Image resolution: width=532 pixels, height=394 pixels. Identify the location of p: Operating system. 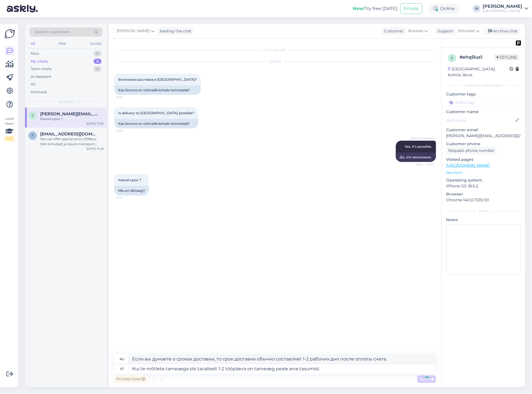
(484, 180).